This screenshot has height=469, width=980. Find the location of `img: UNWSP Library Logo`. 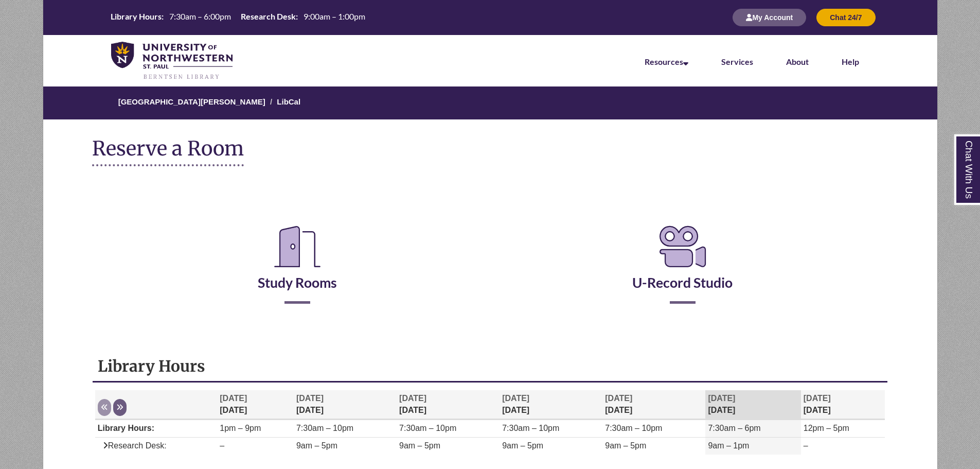

img: UNWSP Library Logo is located at coordinates (172, 60).